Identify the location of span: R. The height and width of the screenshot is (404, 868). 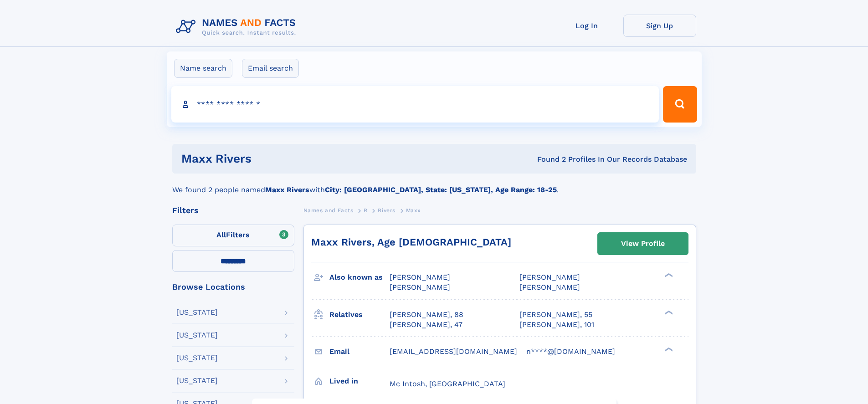
(365, 210).